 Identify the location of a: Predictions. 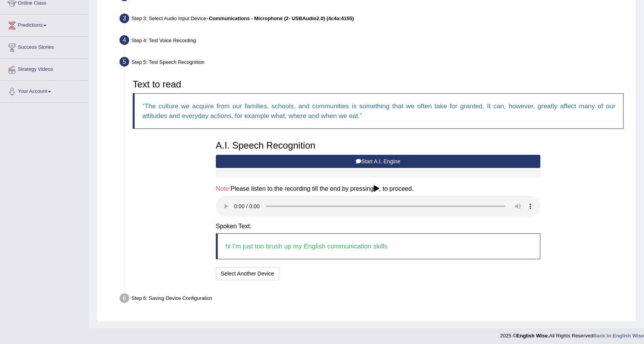
(45, 24).